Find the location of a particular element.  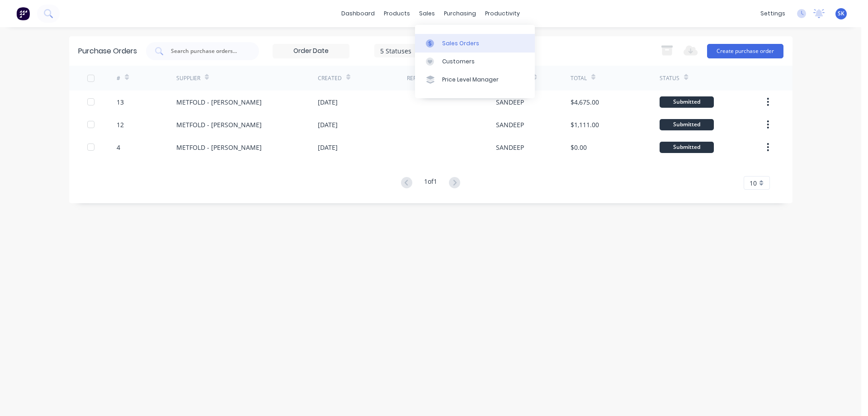

div: 1 of 1 is located at coordinates (430, 183).